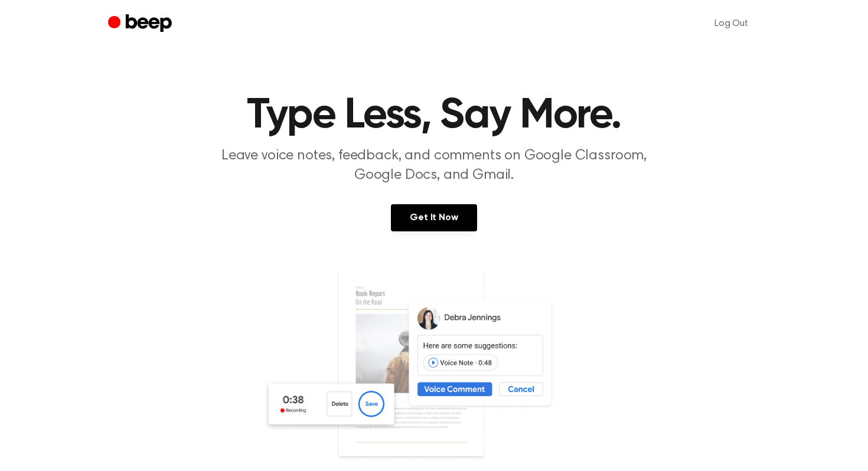 The width and height of the screenshot is (868, 471). What do you see at coordinates (433, 217) in the screenshot?
I see `a: Get It Now` at bounding box center [433, 217].